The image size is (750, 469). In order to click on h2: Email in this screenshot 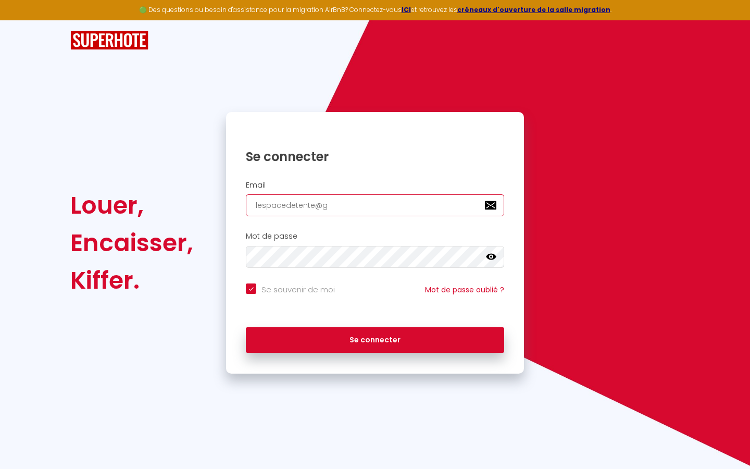, I will do `click(375, 185)`.